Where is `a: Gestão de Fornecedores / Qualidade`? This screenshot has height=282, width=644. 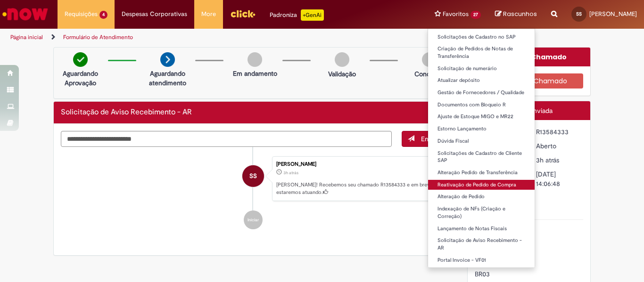 a: Gestão de Fornecedores / Qualidade is located at coordinates (482, 93).